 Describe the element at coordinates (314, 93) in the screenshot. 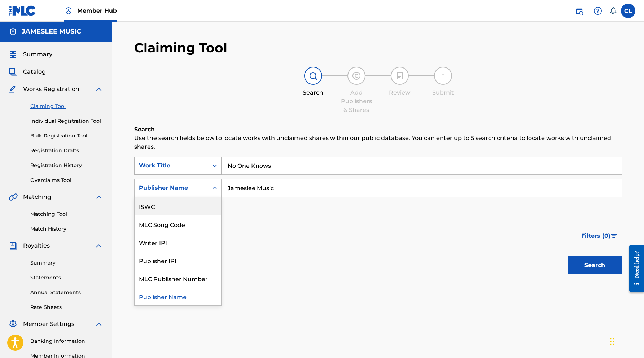

I see `div: Search` at that location.